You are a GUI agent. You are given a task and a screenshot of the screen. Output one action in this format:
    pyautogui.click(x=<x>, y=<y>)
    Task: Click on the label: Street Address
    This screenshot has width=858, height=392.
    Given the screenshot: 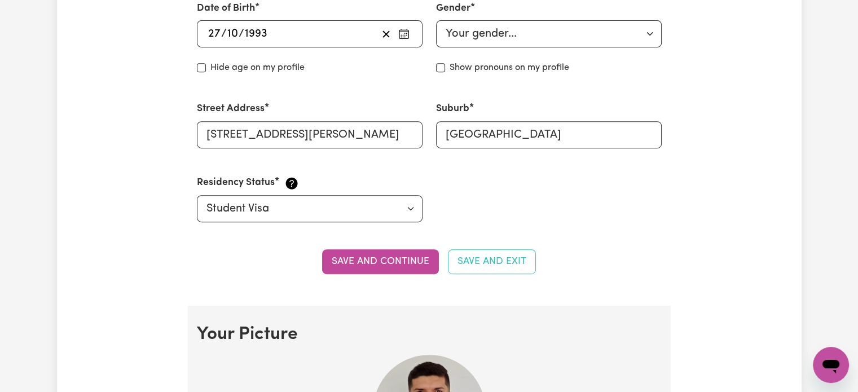 What is the action you would take?
    pyautogui.click(x=231, y=109)
    